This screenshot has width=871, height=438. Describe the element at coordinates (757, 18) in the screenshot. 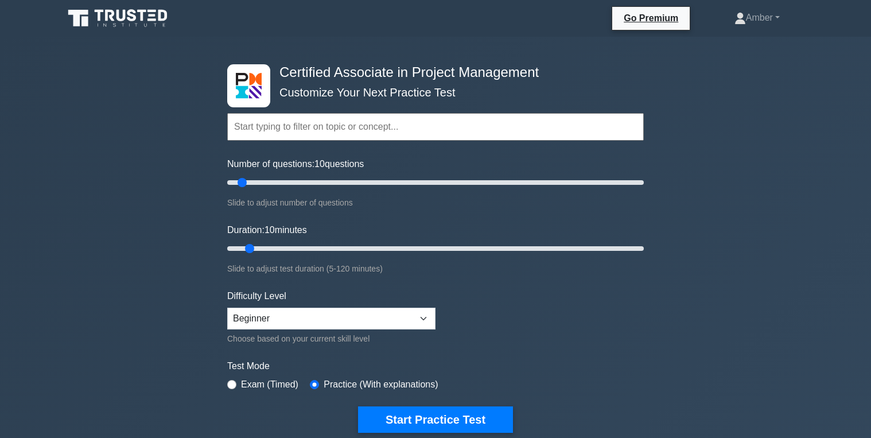

I see `a: Amber` at that location.